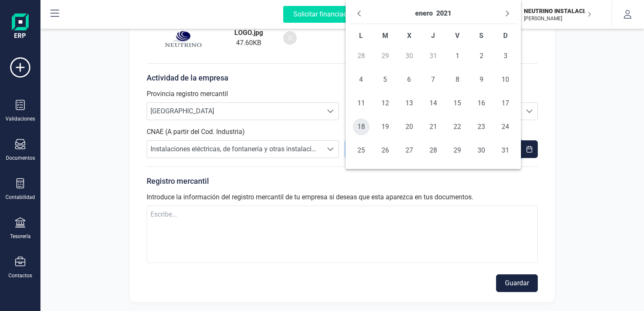  Describe the element at coordinates (433, 127) in the screenshot. I see `td: 21` at that location.